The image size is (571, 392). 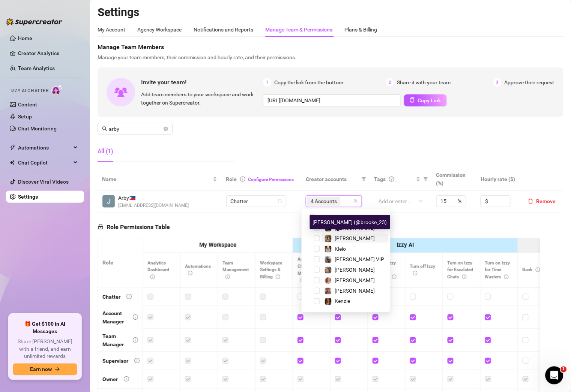 What do you see at coordinates (460, 270) in the screenshot?
I see `span: Turn on Izzy for Escalated Chats` at bounding box center [460, 270].